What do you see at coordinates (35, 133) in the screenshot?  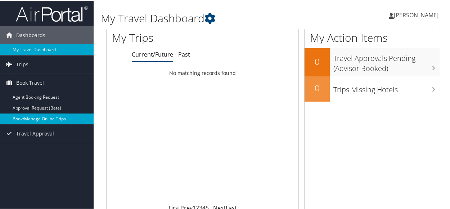 I see `span: Travel Approval` at bounding box center [35, 133].